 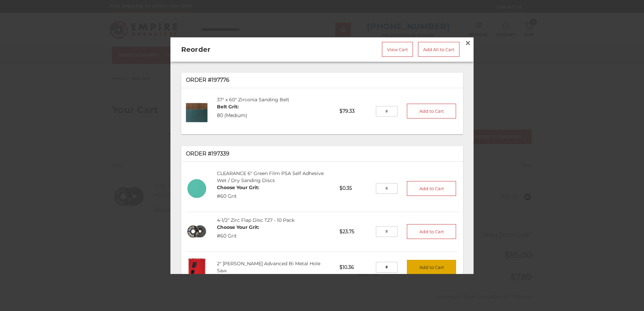 What do you see at coordinates (355, 231) in the screenshot?
I see `p: $23.75` at bounding box center [355, 231].